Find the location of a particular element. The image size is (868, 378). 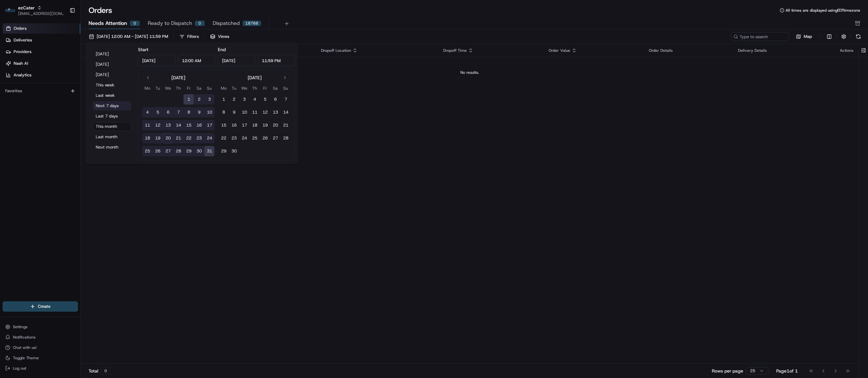

div: Start new chat is located at coordinates (64, 65).